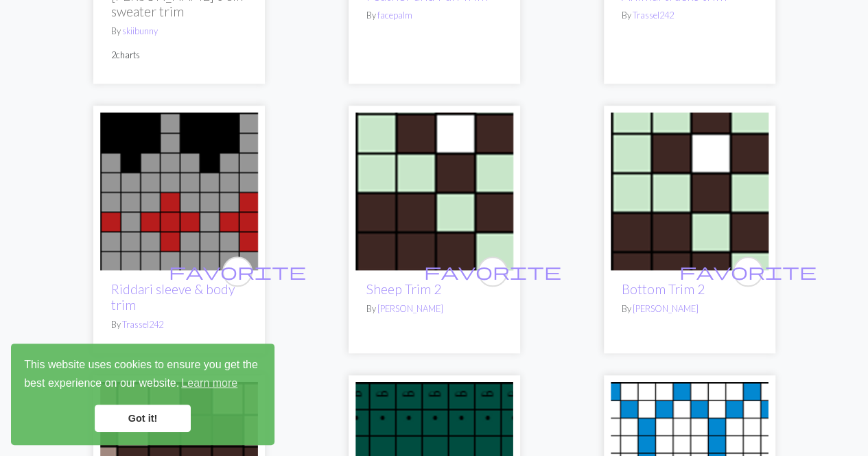 Image resolution: width=868 pixels, height=456 pixels. What do you see at coordinates (139, 31) in the screenshot?
I see `a: skiibunny` at bounding box center [139, 31].